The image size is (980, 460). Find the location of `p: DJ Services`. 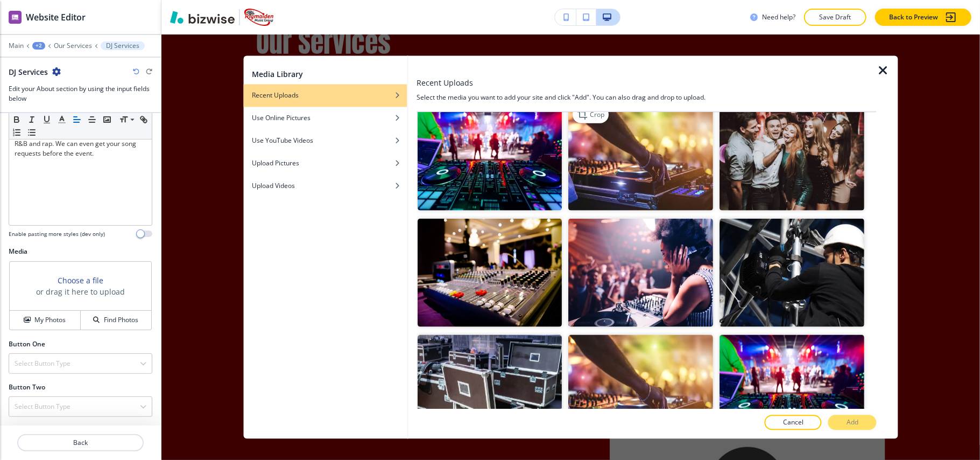

p: DJ Services is located at coordinates (123, 46).